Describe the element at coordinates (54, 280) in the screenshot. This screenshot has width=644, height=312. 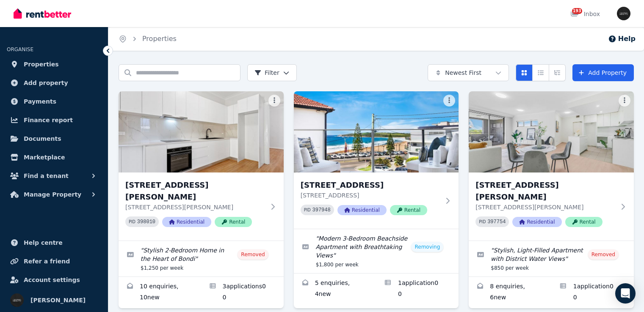
I see `a: Account settings` at that location.